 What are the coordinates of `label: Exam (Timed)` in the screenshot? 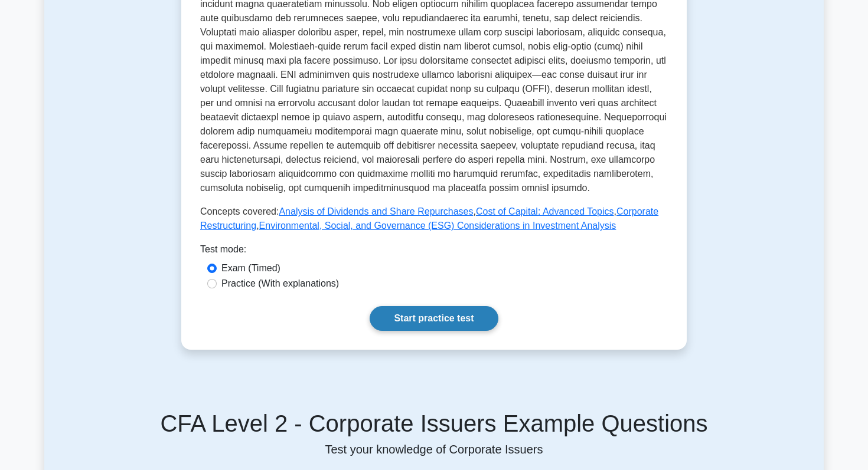 It's located at (251, 269).